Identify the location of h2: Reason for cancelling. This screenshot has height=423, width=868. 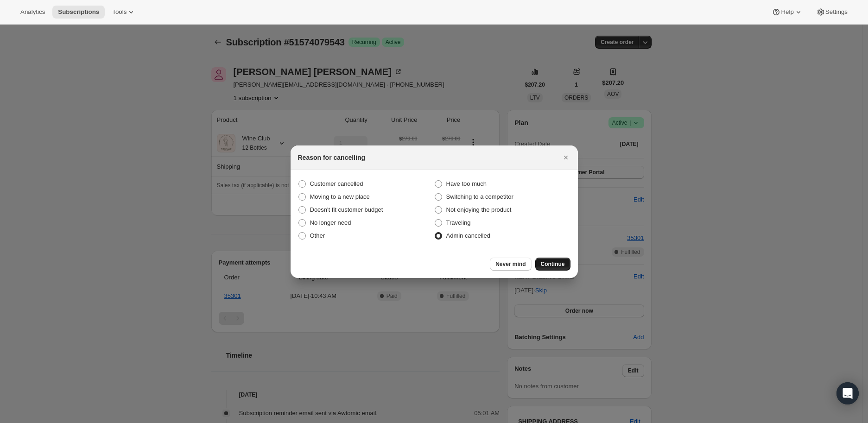
(331, 158).